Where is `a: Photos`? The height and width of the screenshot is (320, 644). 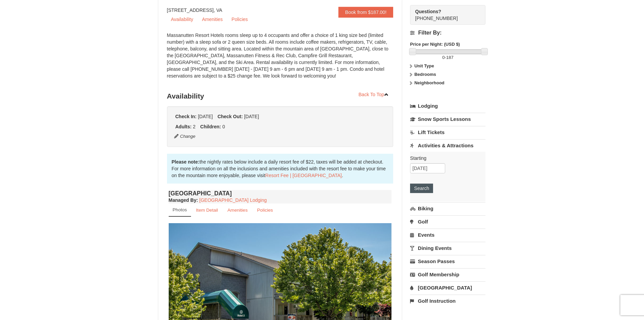
a: Photos is located at coordinates (180, 210).